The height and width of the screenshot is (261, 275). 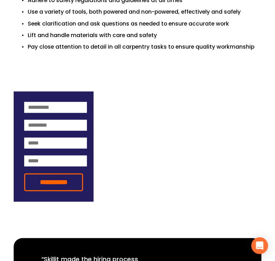 I want to click on p: Pay close attention to detail in all carpentry tasks to ensure quality workmanship, so click(x=144, y=47).